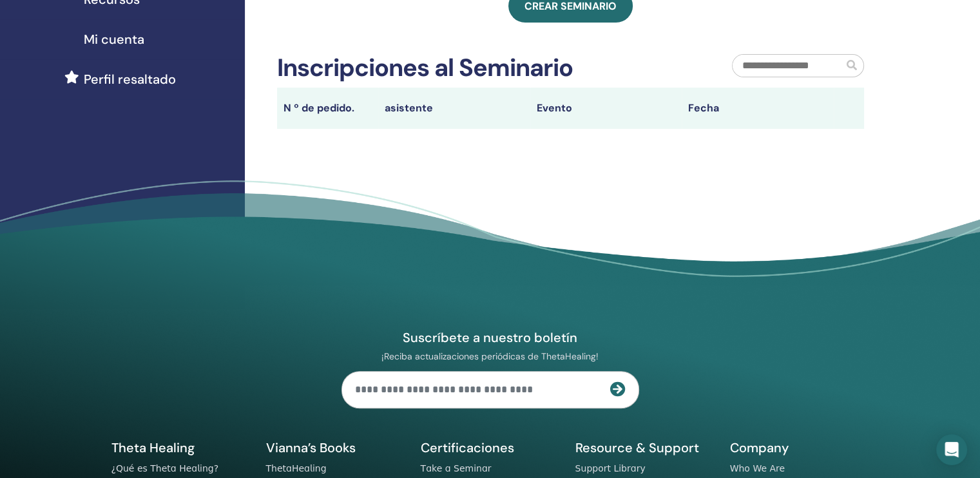 The width and height of the screenshot is (980, 478). Describe the element at coordinates (757, 468) in the screenshot. I see `a: Who We Are` at that location.